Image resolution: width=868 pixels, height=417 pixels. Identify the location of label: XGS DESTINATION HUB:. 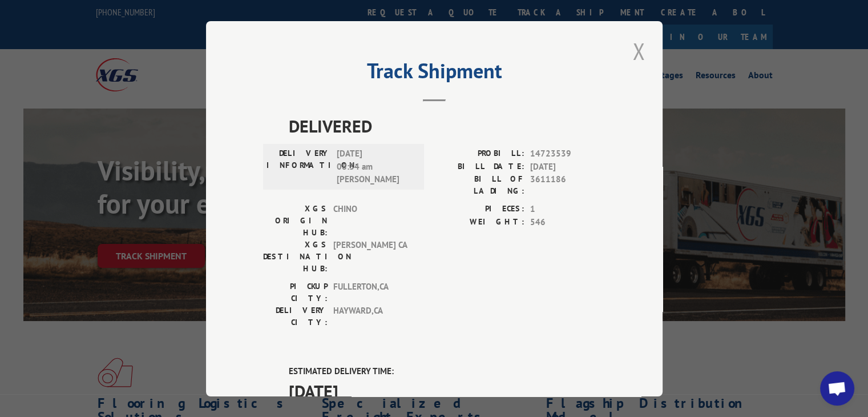
(295, 256).